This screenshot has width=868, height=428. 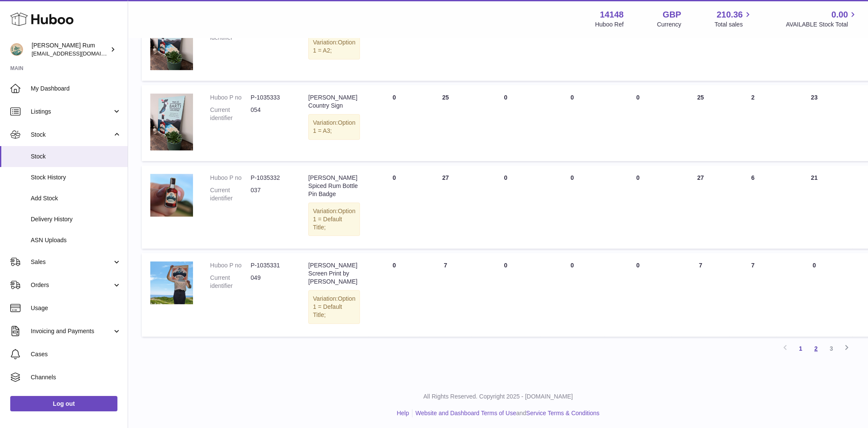 I want to click on dd: 054, so click(x=271, y=114).